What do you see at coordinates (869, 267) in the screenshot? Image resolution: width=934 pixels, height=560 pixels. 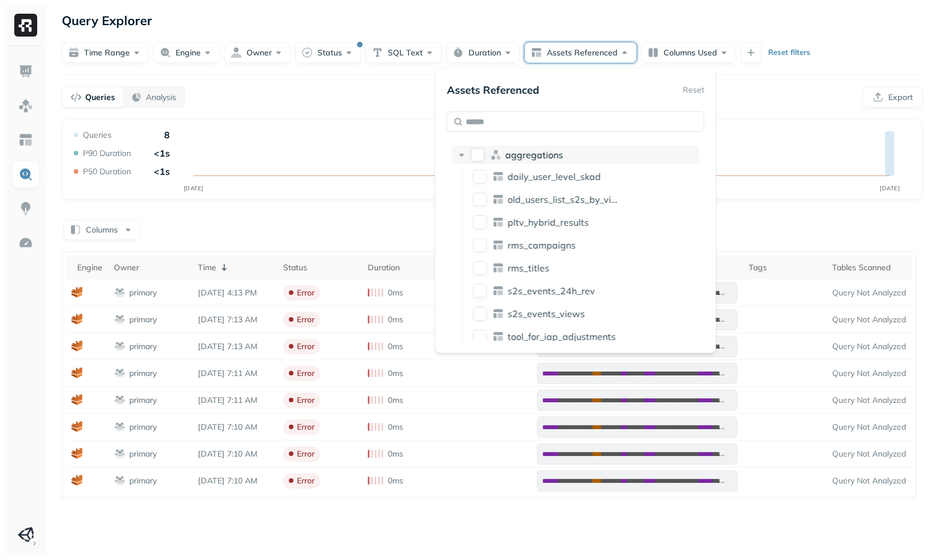 I see `div: Tables Scanned` at bounding box center [869, 267].